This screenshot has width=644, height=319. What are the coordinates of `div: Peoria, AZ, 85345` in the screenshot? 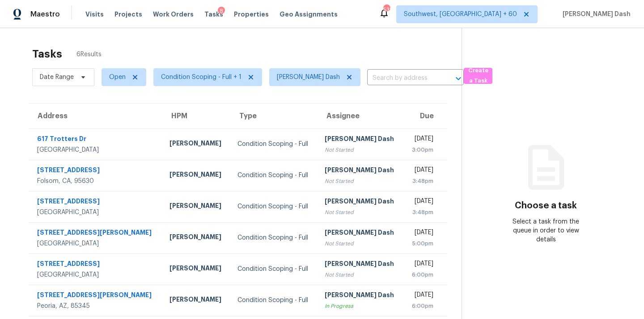 It's located at (96, 306).